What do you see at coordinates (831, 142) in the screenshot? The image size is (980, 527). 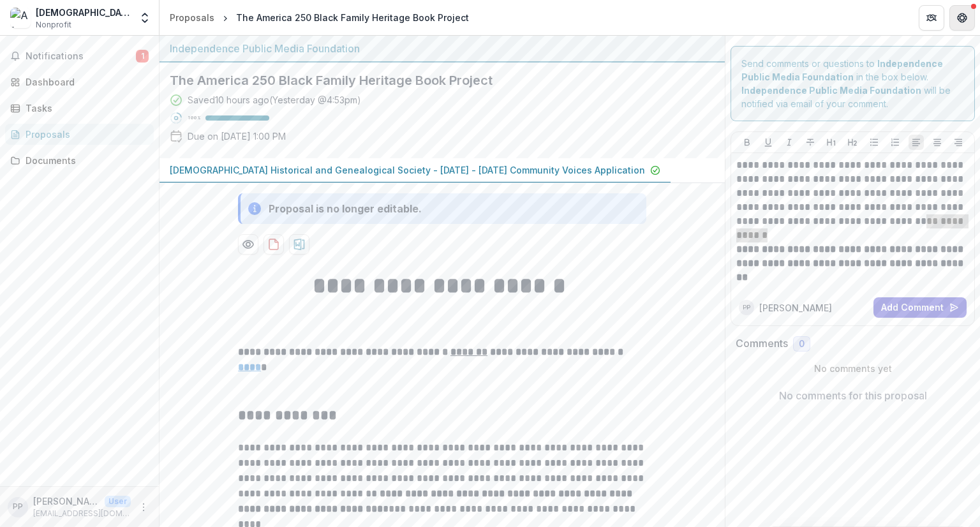 I see `button: Heading 1` at bounding box center [831, 142].